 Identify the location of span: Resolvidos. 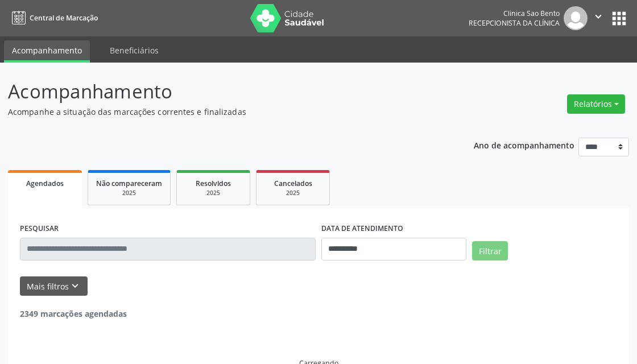
(213, 183).